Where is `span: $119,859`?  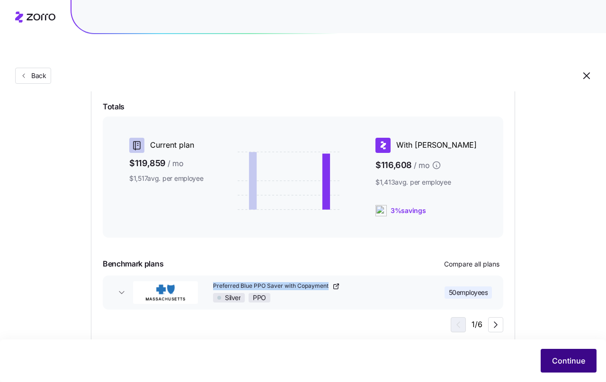 span: $119,859 is located at coordinates (166, 163).